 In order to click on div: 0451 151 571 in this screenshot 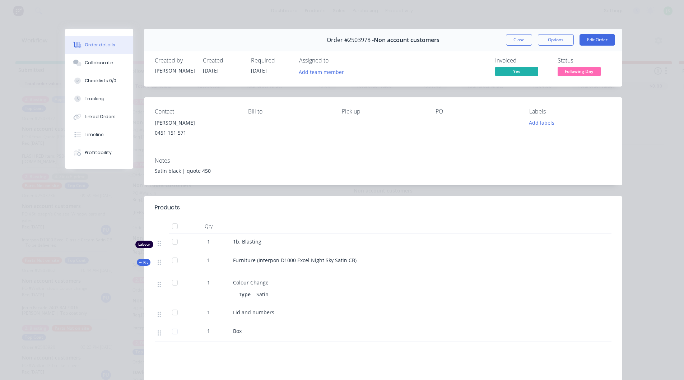, I will do `click(196, 133)`.